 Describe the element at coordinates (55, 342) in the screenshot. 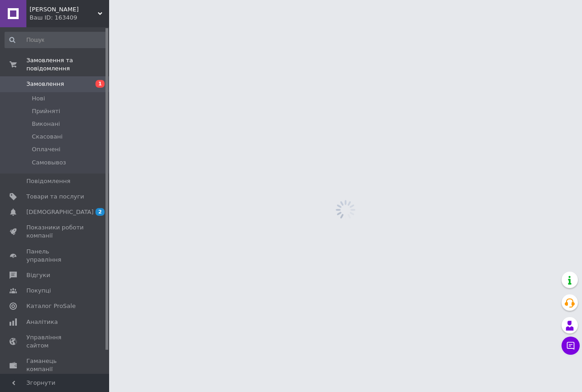

I see `span: Управління сайтом` at that location.